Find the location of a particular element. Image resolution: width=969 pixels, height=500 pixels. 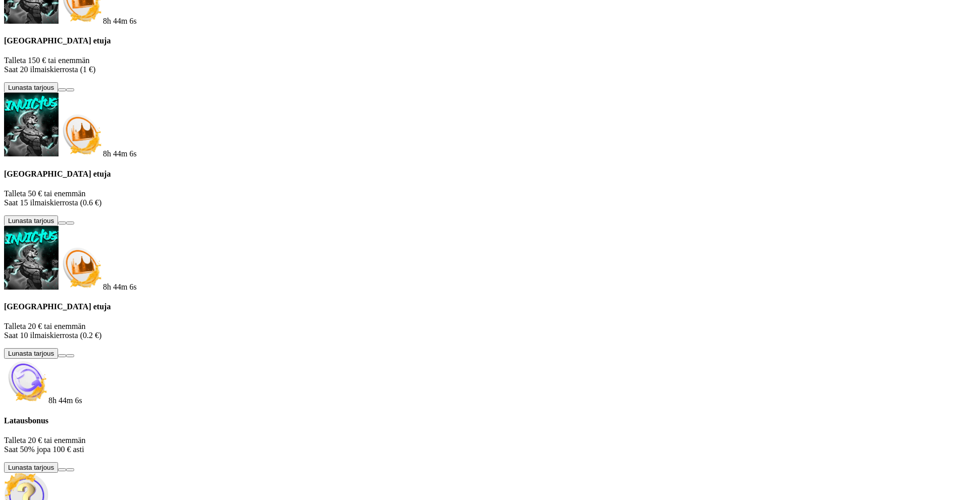

img: Reload bonus icon is located at coordinates (26, 381).